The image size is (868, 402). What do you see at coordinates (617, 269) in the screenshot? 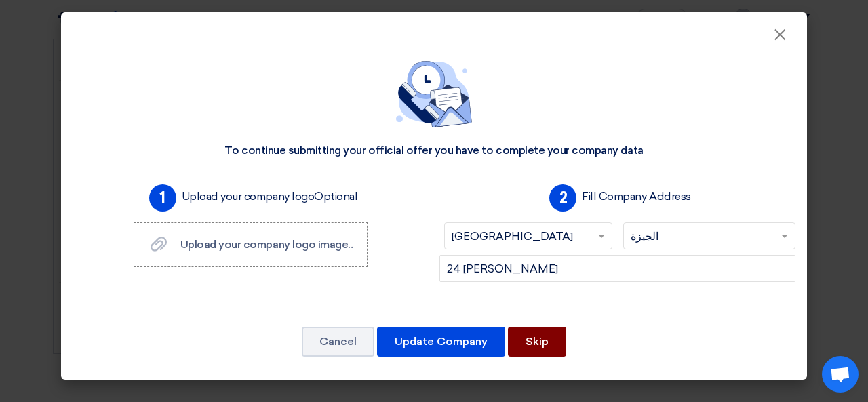
I see `input: Add company main address` at bounding box center [617, 269].